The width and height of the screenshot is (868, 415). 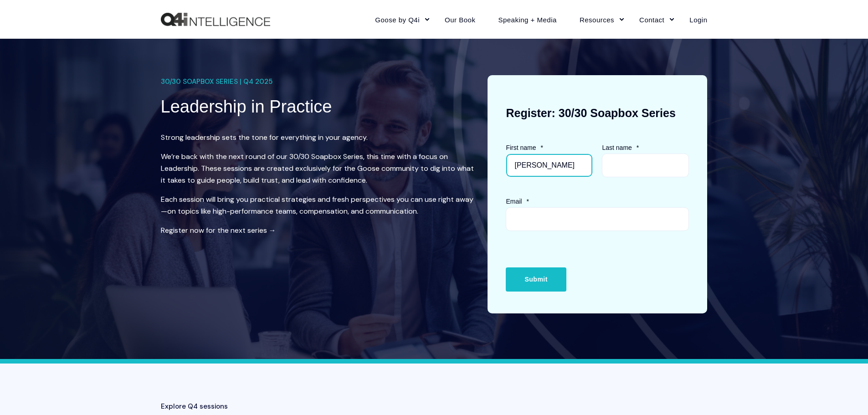 I want to click on p: Each session will bring you practical strategies and fresh perspectives you can use right away—on..., so click(x=317, y=205).